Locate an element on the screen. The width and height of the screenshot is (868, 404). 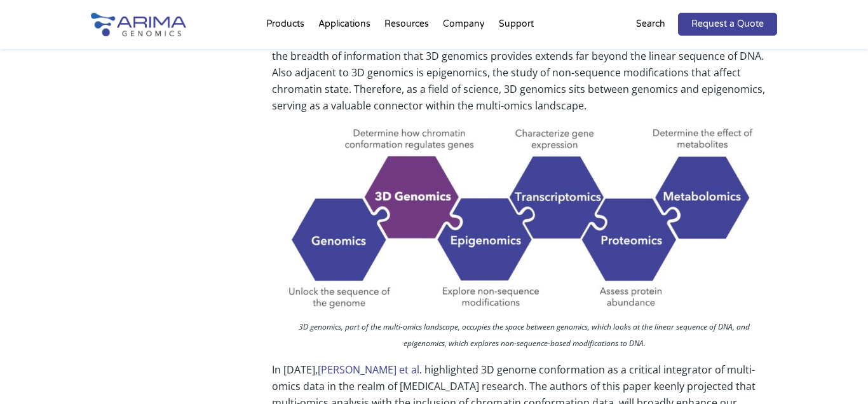
img: Arima-Genomics-logo is located at coordinates (139, 24).